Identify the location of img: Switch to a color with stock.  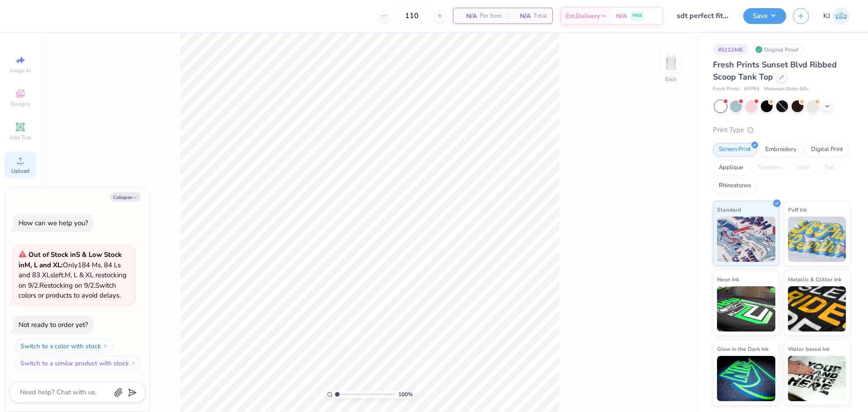
(105, 346).